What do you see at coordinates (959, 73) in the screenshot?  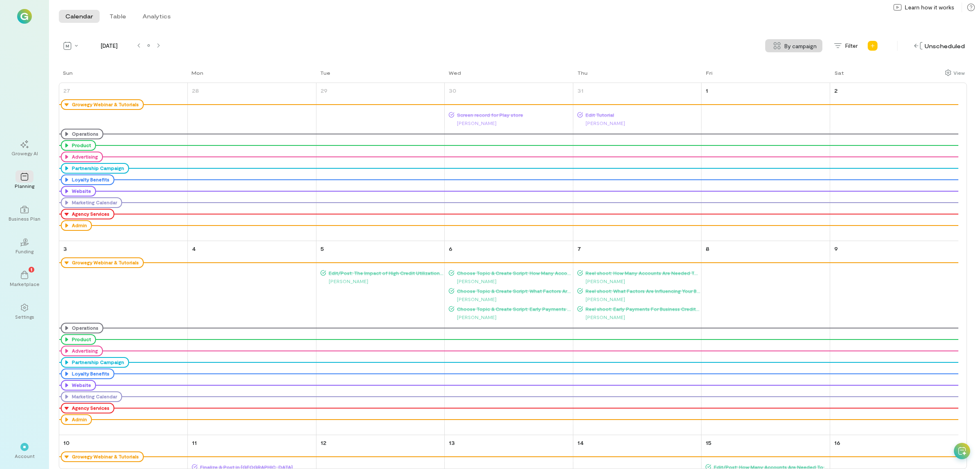 I see `div: View` at bounding box center [959, 73].